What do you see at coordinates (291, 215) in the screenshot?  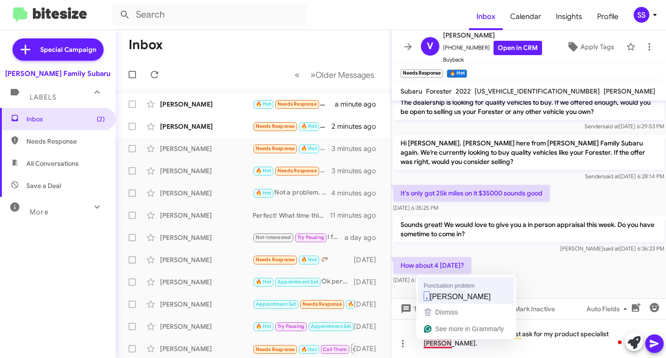 I see `div: Perfect! What time this week works best for you?` at bounding box center [291, 215].